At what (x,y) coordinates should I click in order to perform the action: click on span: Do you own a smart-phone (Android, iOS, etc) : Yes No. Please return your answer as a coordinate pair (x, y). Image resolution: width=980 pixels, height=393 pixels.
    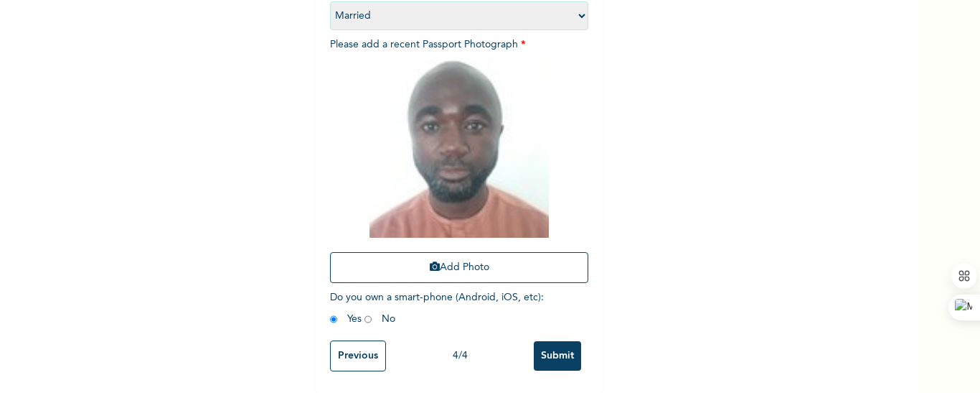
    Looking at the image, I should click on (437, 308).